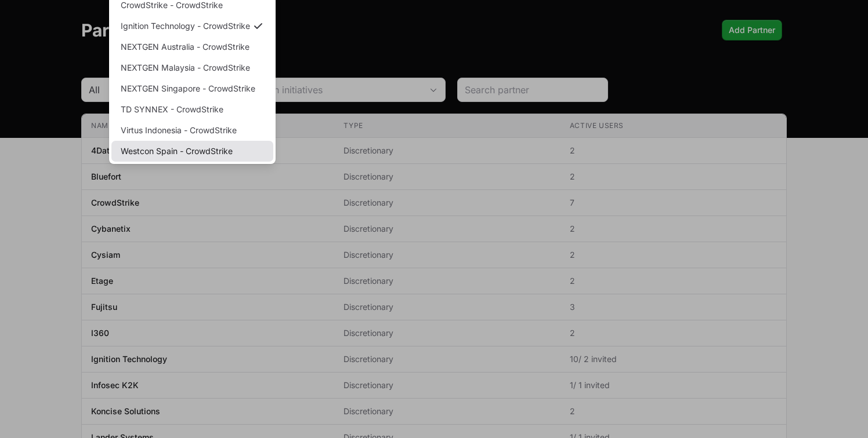 Image resolution: width=868 pixels, height=438 pixels. Describe the element at coordinates (192, 47) in the screenshot. I see `a: NEXTGEN Australia - CrowdStrike` at that location.